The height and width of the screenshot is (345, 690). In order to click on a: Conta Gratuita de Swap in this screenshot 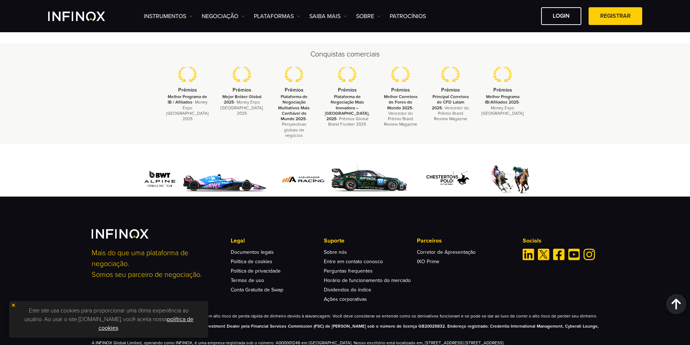, I will do `click(257, 290)`.